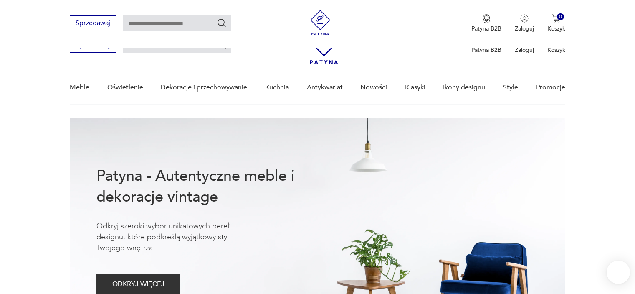 The image size is (635, 294). I want to click on a: Dekoracje i przechowywanie, so click(204, 87).